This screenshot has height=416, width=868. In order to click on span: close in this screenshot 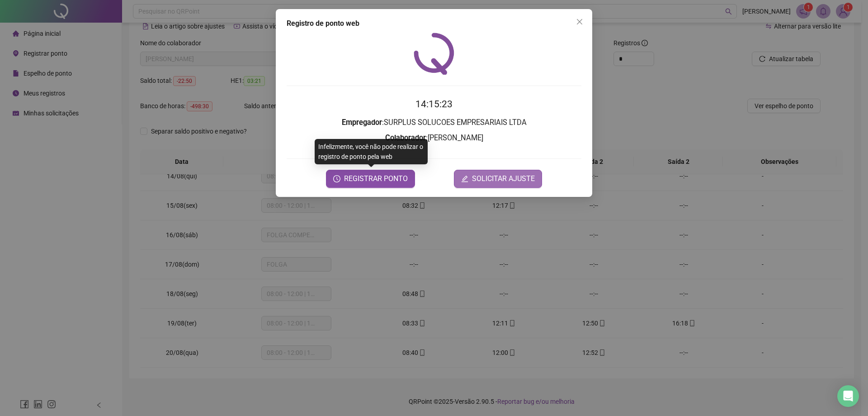, I will do `click(580, 22)`.